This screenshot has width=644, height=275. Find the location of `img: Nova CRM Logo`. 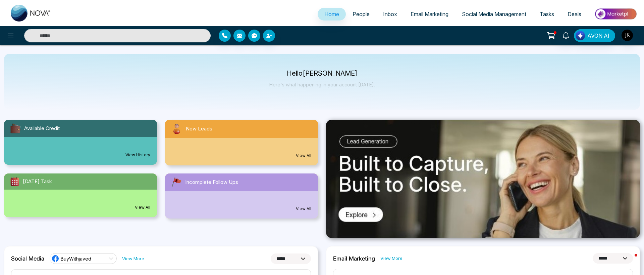

img: Nova CRM Logo is located at coordinates (31, 13).